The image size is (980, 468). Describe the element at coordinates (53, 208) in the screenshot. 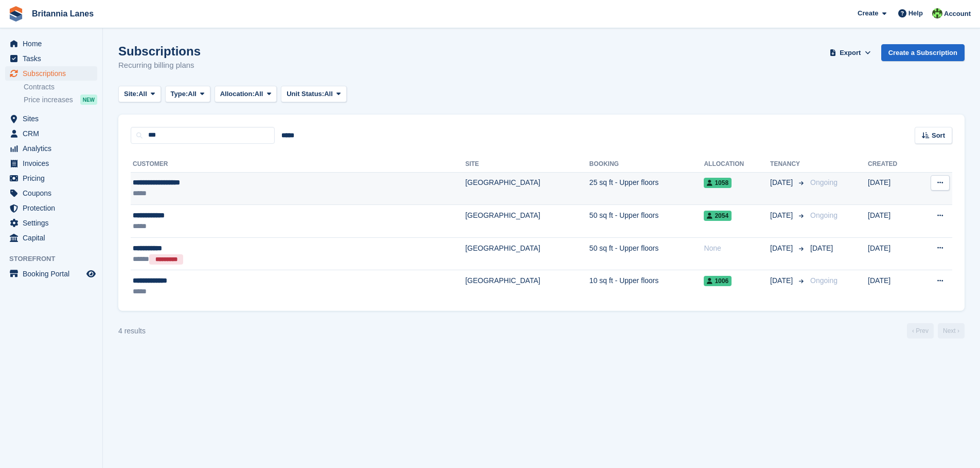

I see `span: Protection` at that location.